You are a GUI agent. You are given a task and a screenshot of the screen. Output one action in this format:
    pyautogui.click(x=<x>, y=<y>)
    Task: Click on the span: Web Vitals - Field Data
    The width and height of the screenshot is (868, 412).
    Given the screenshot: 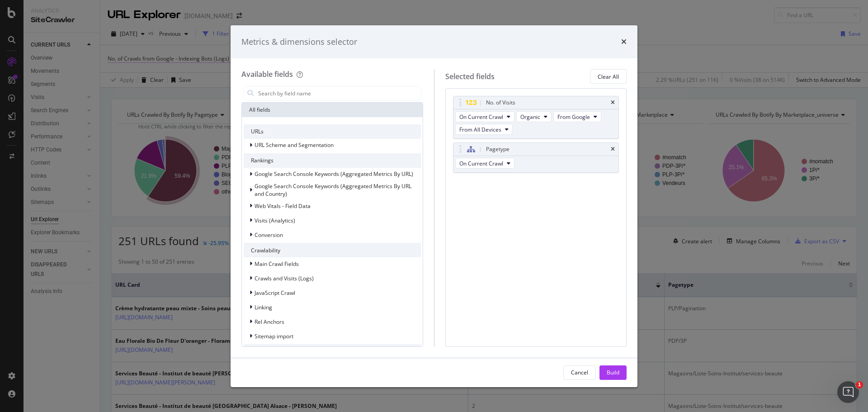 What is the action you would take?
    pyautogui.click(x=282, y=206)
    